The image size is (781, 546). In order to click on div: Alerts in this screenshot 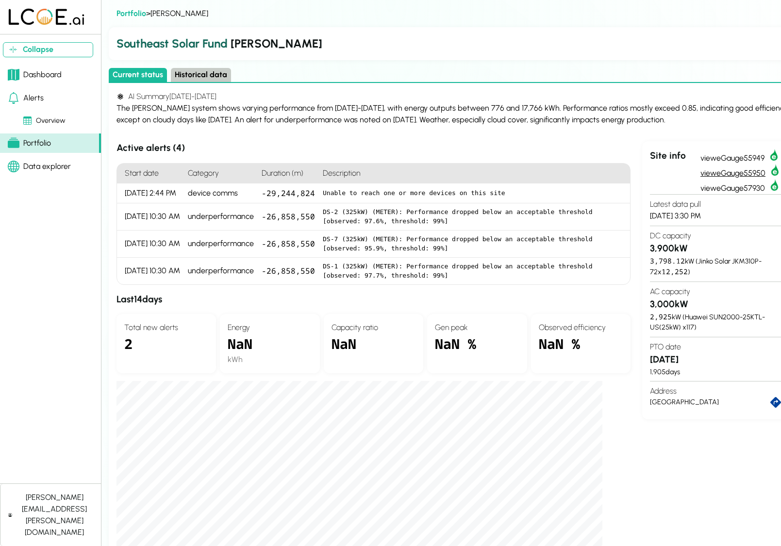, I will do `click(26, 98)`.